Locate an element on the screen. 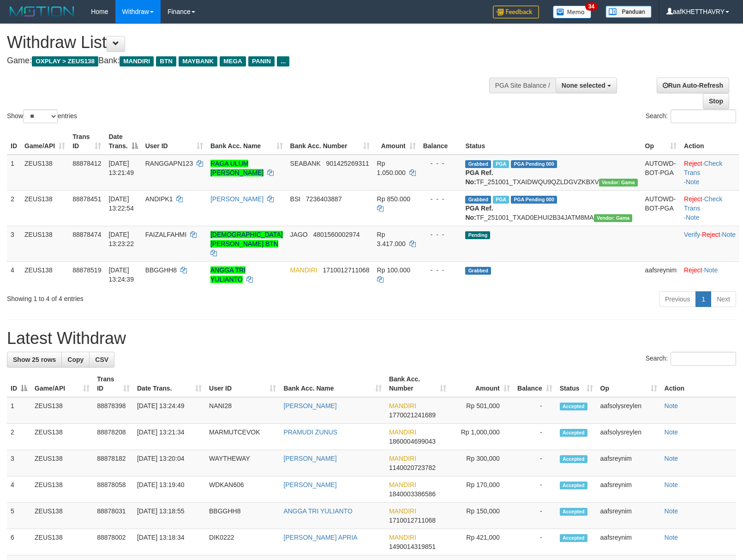  span: Rp 1.050.000 is located at coordinates (392, 168).